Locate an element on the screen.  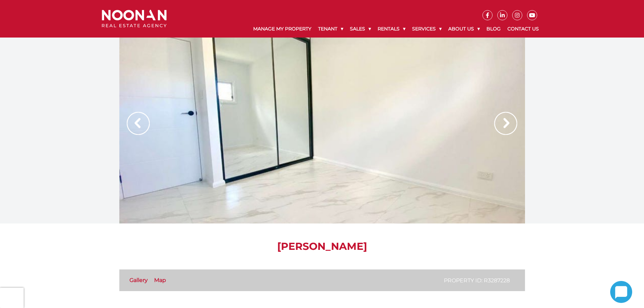
a: Services is located at coordinates (426, 29).